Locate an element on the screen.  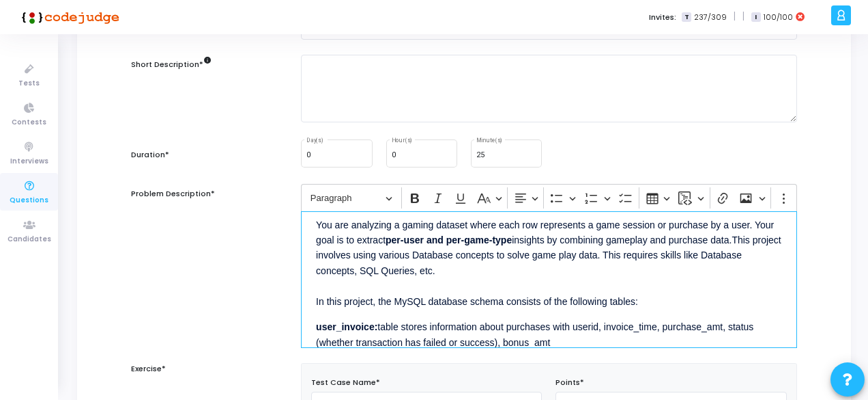
div: Editor toolbar is located at coordinates (549, 197).